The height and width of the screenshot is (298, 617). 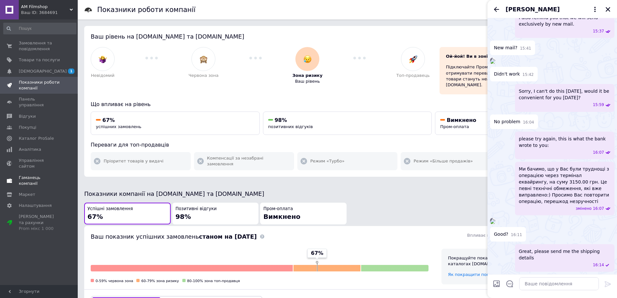 What do you see at coordinates (103, 75) in the screenshot?
I see `span: Невідомий` at bounding box center [103, 75].